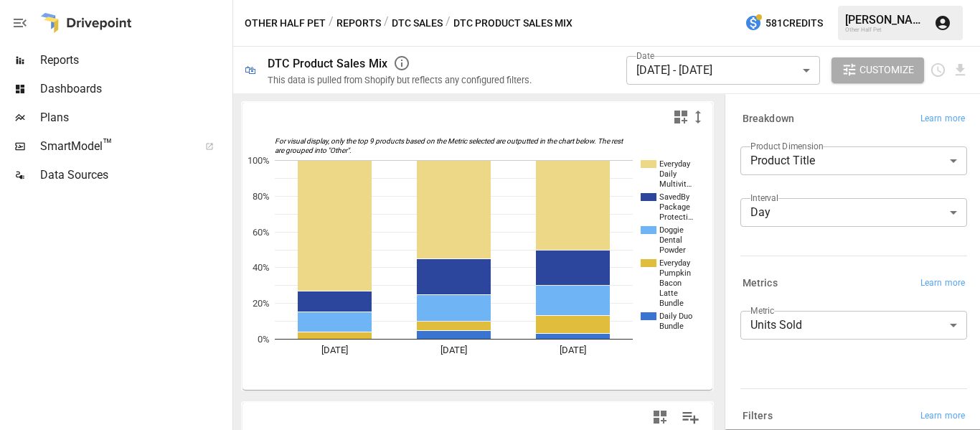 This screenshot has height=430, width=980. I want to click on button: DTC Sales, so click(417, 23).